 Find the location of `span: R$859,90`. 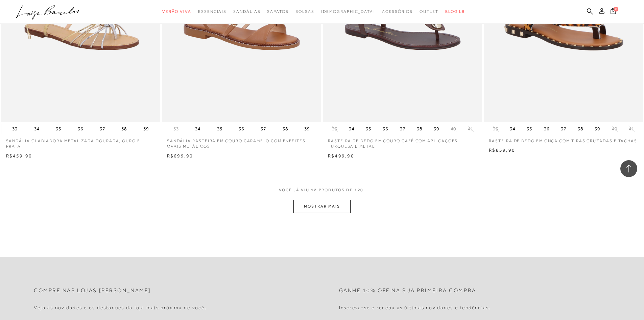

span: R$859,90 is located at coordinates (502, 150).